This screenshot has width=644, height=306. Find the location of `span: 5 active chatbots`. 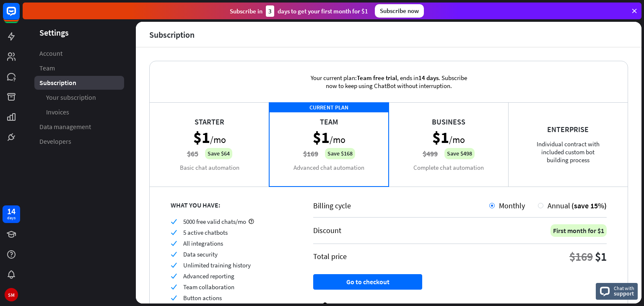

span: 5 active chatbots is located at coordinates (206, 232).